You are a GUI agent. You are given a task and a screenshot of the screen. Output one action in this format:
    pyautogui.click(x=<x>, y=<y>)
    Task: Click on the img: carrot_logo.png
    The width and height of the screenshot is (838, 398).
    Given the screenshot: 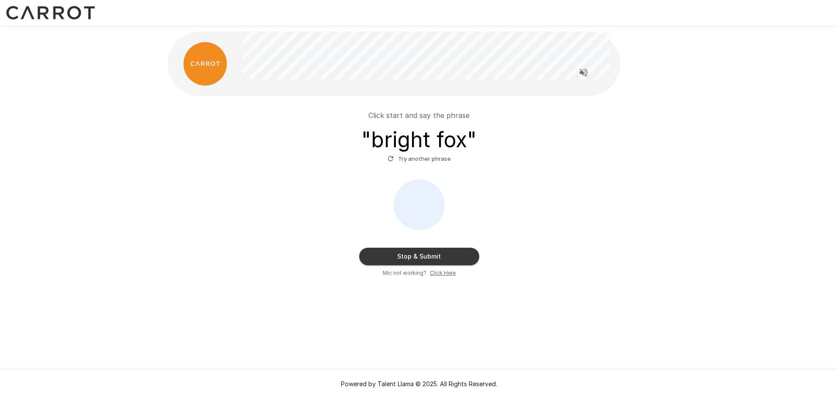 What is the action you would take?
    pyautogui.click(x=205, y=64)
    